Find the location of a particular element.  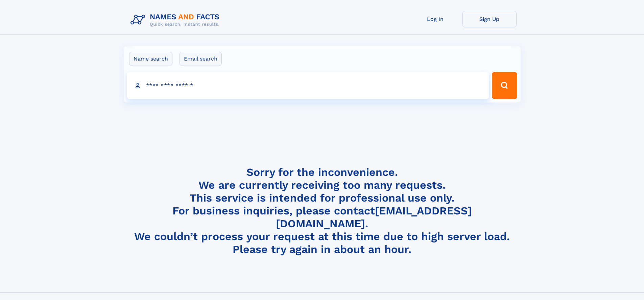

label: Name search is located at coordinates (150, 59).